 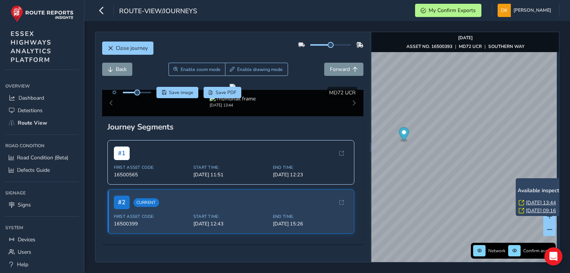 I want to click on span: Dashboard, so click(x=31, y=98).